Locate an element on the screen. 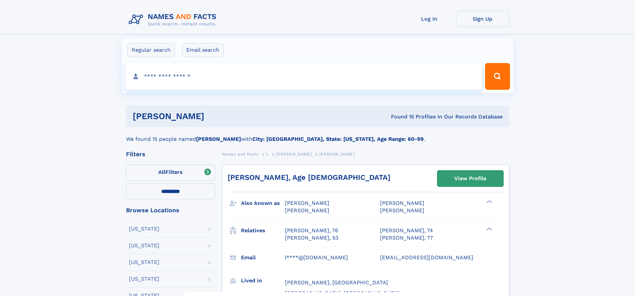 The height and width of the screenshot is (296, 635). label: Filters is located at coordinates (171, 172).